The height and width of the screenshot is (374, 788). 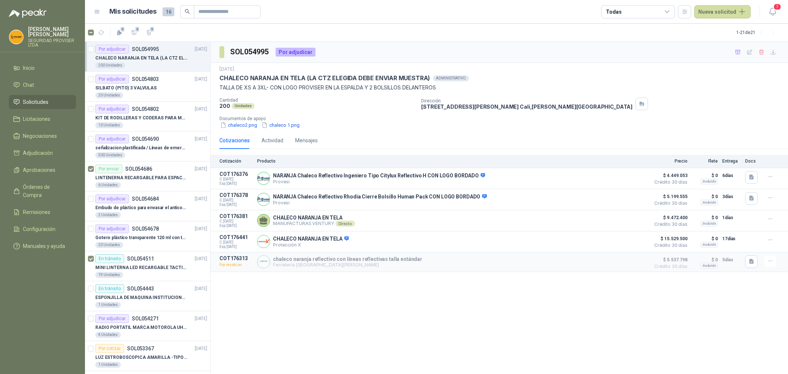 I want to click on div: Directo, so click(x=345, y=224).